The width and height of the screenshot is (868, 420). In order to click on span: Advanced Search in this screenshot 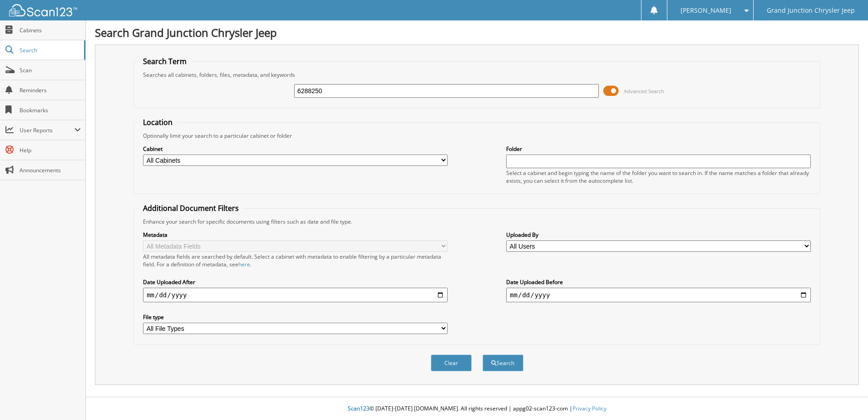, I will do `click(643, 91)`.